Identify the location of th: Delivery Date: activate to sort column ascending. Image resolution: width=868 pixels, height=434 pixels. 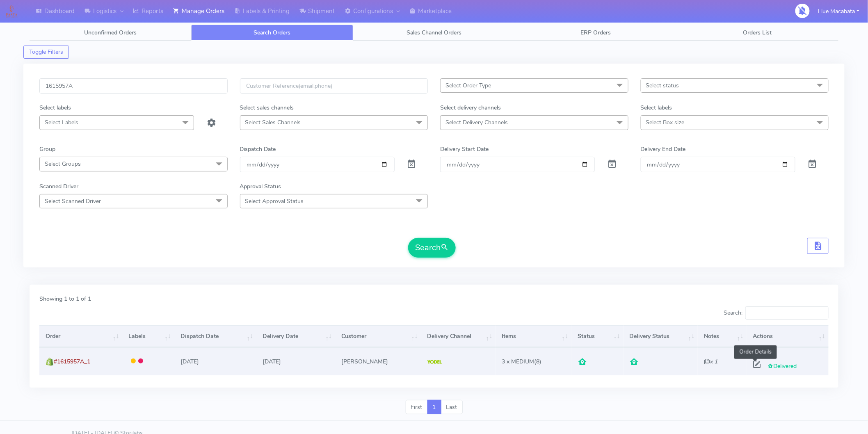
(296, 337).